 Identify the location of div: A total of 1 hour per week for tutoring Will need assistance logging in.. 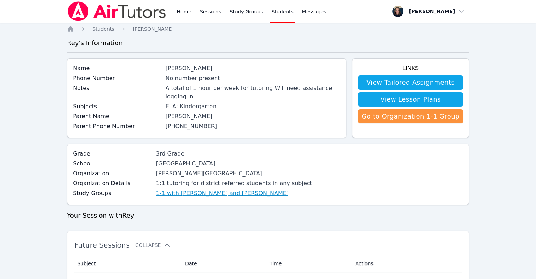
(252, 92).